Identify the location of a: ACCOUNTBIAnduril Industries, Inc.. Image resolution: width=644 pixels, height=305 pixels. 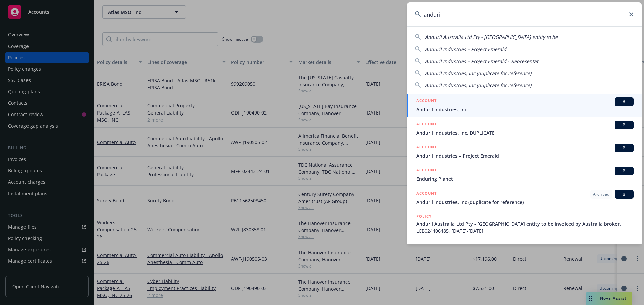
(524, 105).